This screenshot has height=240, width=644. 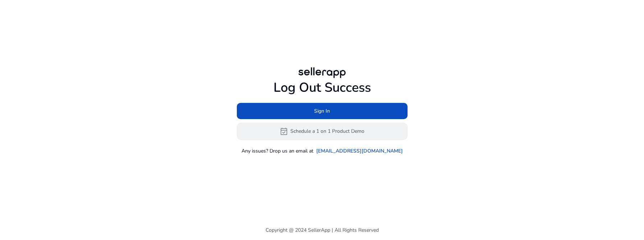 What do you see at coordinates (322, 111) in the screenshot?
I see `button: Sign In` at bounding box center [322, 111].